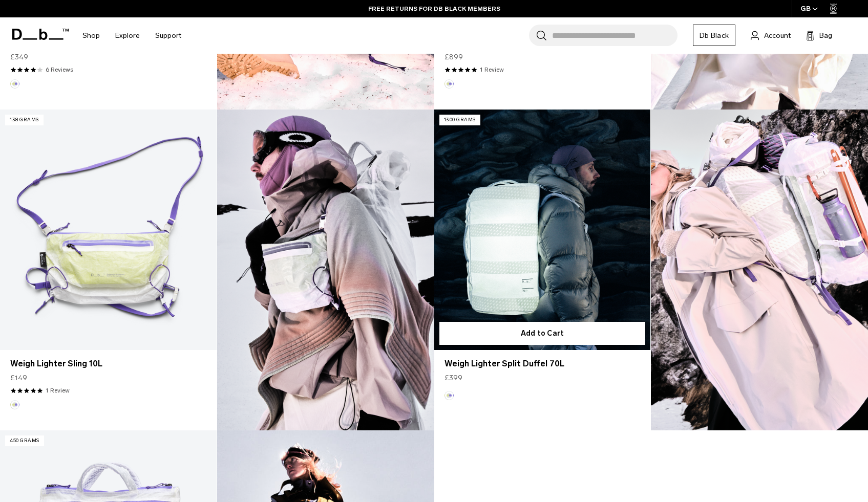 Image resolution: width=868 pixels, height=502 pixels. I want to click on a: Explore, so click(128, 35).